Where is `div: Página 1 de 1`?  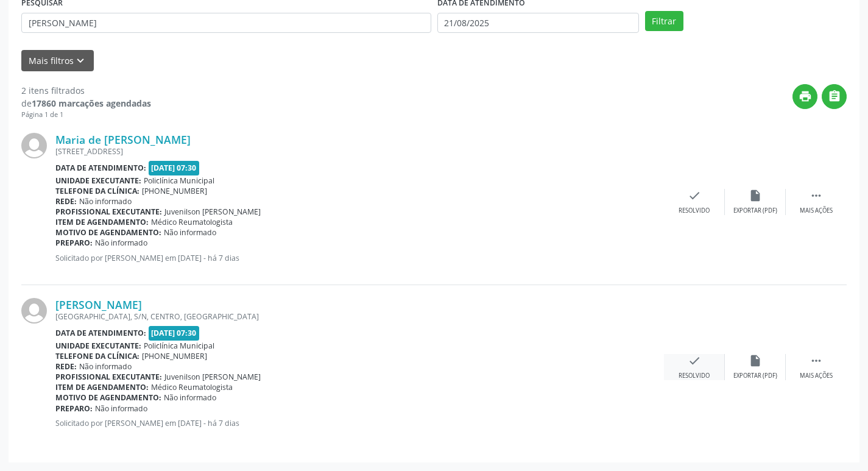
div: Página 1 de 1 is located at coordinates (86, 115).